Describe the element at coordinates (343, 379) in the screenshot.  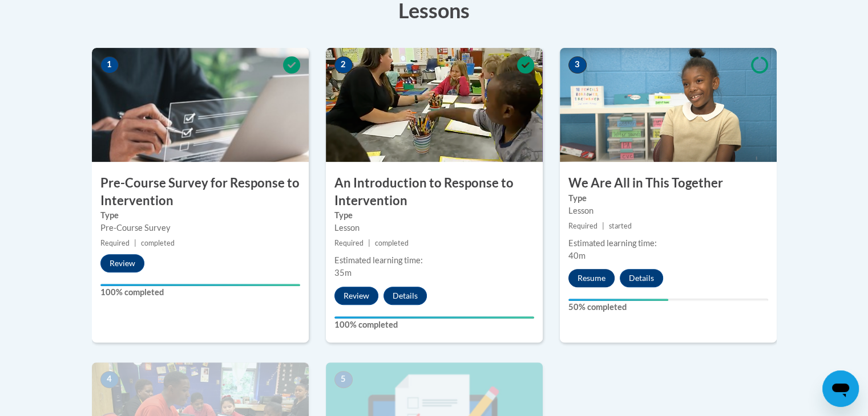
I see `span: 5` at that location.